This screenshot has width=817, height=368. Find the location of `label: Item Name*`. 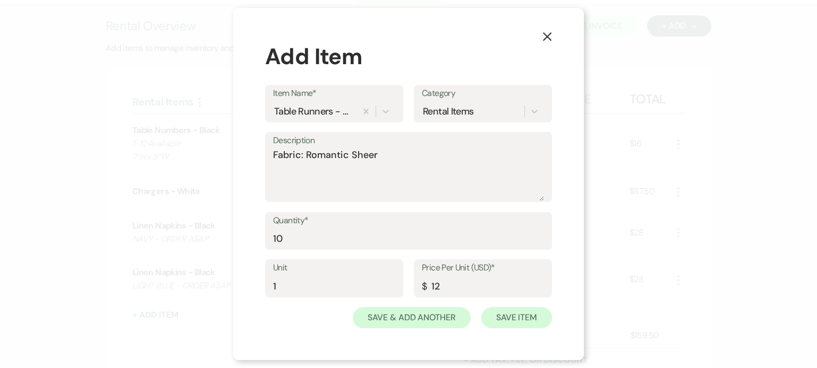

label: Item Name* is located at coordinates (334, 93).